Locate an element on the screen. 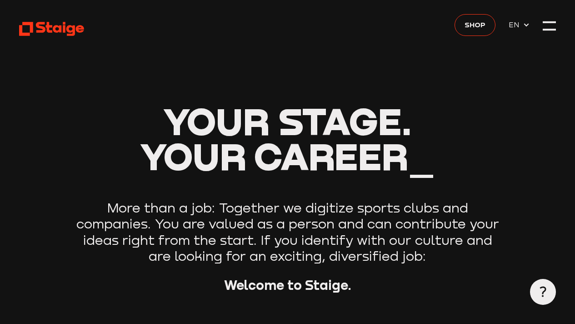 Image resolution: width=575 pixels, height=324 pixels. span: Your stage. Your career_ is located at coordinates (287, 138).